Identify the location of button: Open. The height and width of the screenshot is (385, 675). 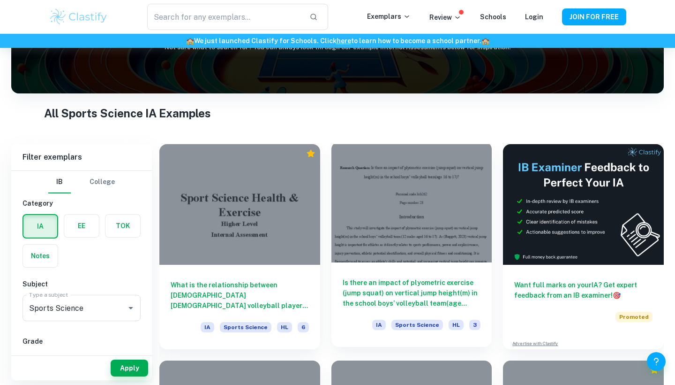
(131, 308).